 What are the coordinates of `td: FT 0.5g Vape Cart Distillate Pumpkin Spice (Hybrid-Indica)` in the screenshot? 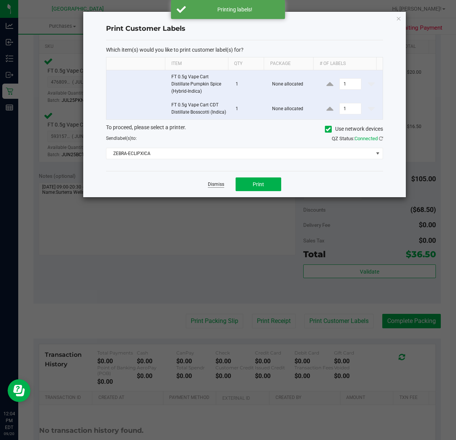 It's located at (199, 84).